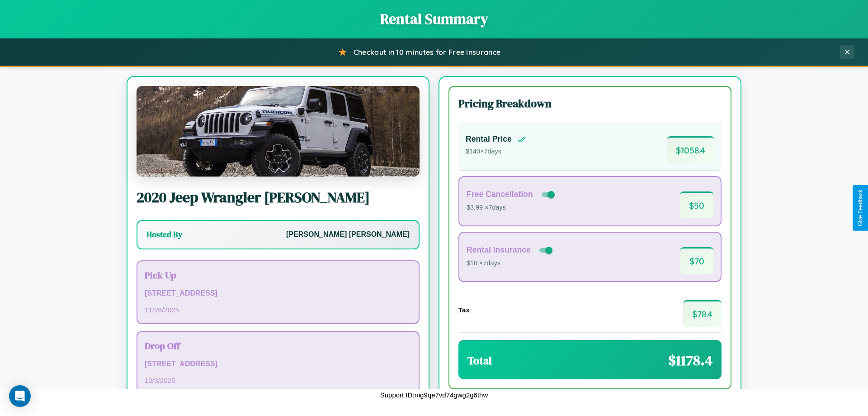  I want to click on img: Jeep Wrangler JK, so click(278, 131).